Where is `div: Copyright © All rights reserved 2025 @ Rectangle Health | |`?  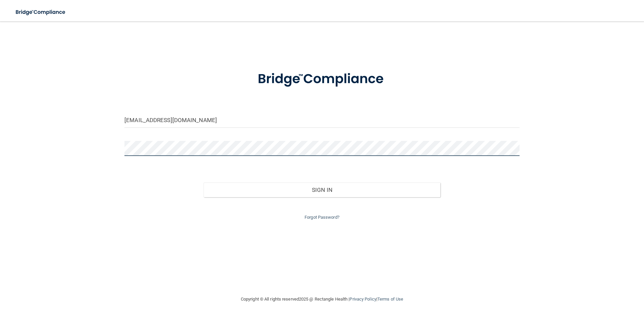 div: Copyright © All rights reserved 2025 @ Rectangle Health | | is located at coordinates (322, 299).